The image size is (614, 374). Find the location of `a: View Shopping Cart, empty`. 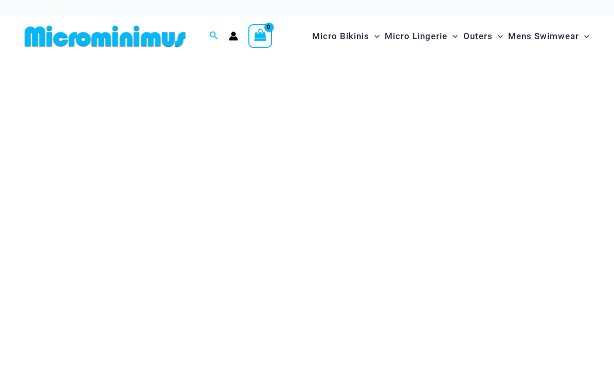

a: View Shopping Cart, empty is located at coordinates (260, 36).